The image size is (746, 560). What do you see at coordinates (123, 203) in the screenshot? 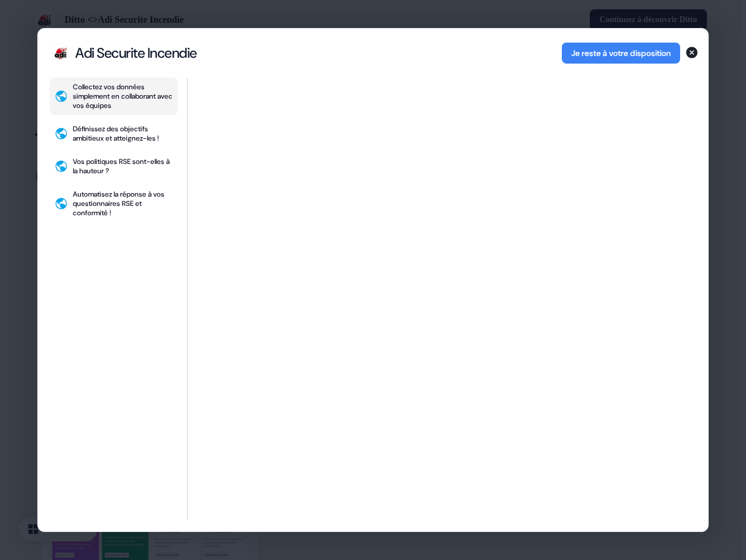
I see `div: Automatisez la réponse à vos questionnaires RSE et conformité !` at bounding box center [123, 203].